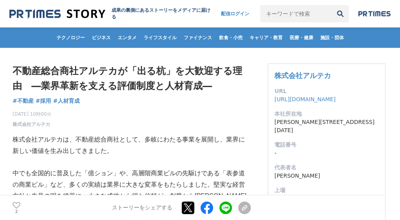 This screenshot has height=220, width=400. Describe the element at coordinates (44, 101) in the screenshot. I see `span: #採用` at that location.